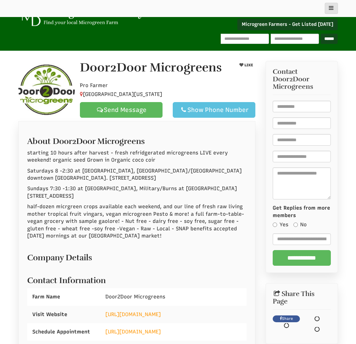 The height and width of the screenshot is (344, 356). I want to click on button: LIKE, so click(246, 65).